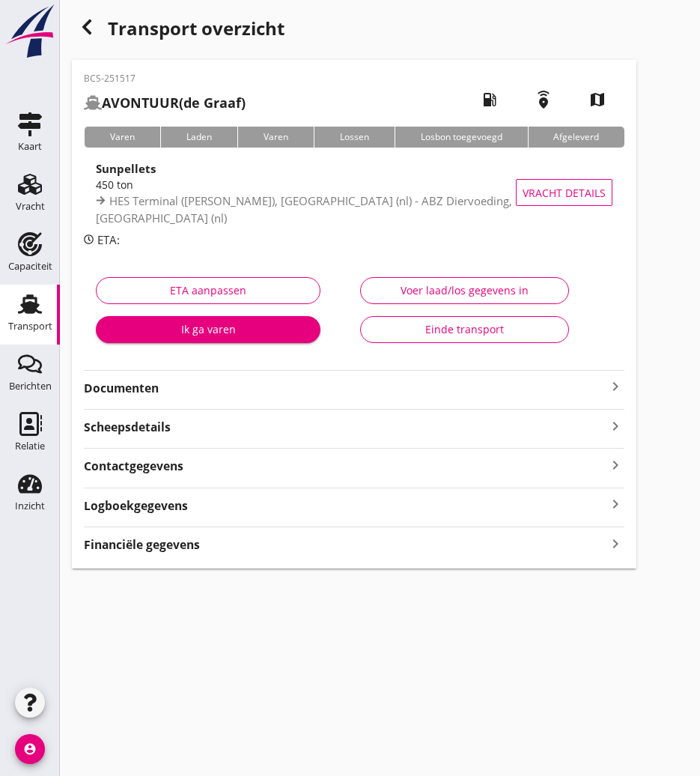  I want to click on i: account_circle, so click(30, 749).